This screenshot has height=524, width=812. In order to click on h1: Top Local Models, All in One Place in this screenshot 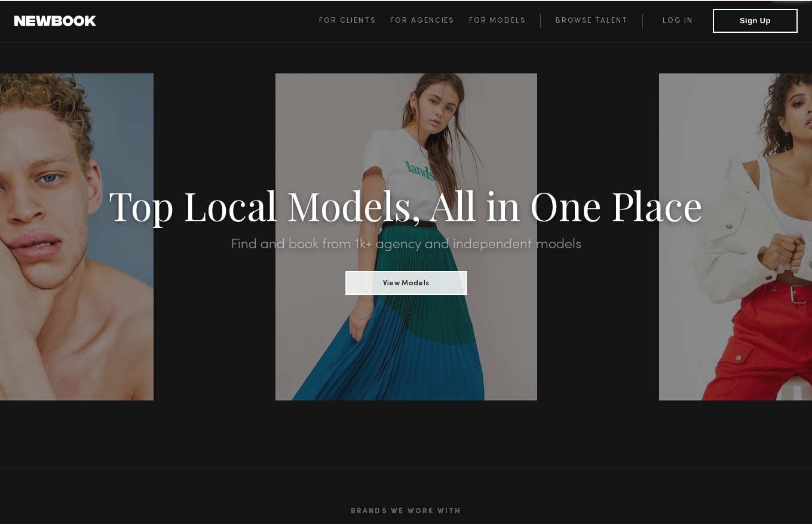, I will do `click(406, 205)`.